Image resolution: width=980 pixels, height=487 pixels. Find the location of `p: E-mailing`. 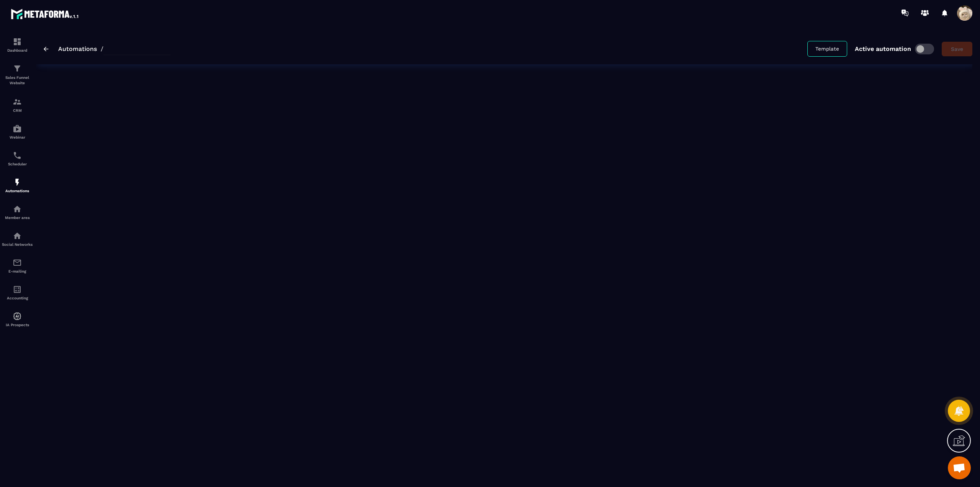

p: E-mailing is located at coordinates (17, 271).